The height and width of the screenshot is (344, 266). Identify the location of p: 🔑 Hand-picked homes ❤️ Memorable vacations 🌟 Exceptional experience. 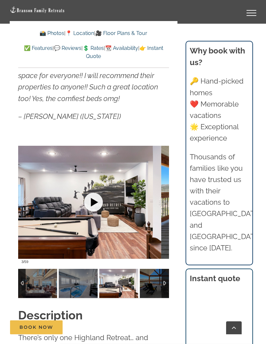
(219, 110).